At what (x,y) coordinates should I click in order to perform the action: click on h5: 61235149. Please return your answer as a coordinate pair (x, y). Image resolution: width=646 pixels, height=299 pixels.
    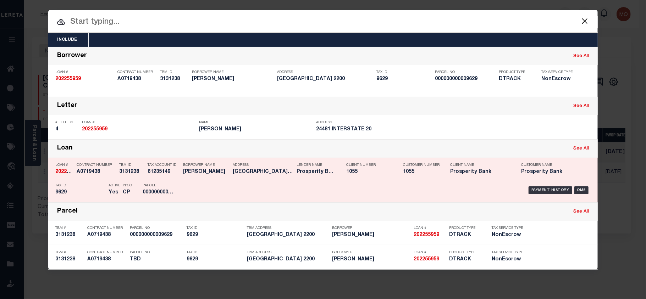
    Looking at the image, I should click on (164, 172).